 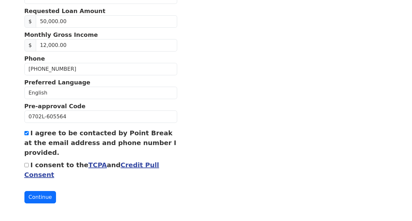 What do you see at coordinates (65, 11) in the screenshot?
I see `strong: Requested Loan Amount` at bounding box center [65, 11].